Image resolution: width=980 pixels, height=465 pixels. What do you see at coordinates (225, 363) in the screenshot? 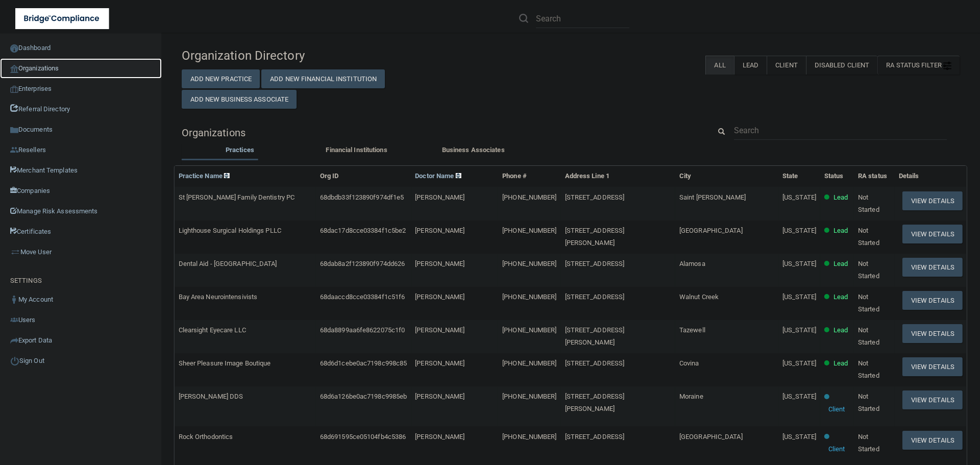
I see `span: Sheer Pleasure Image Boutique` at bounding box center [225, 363].